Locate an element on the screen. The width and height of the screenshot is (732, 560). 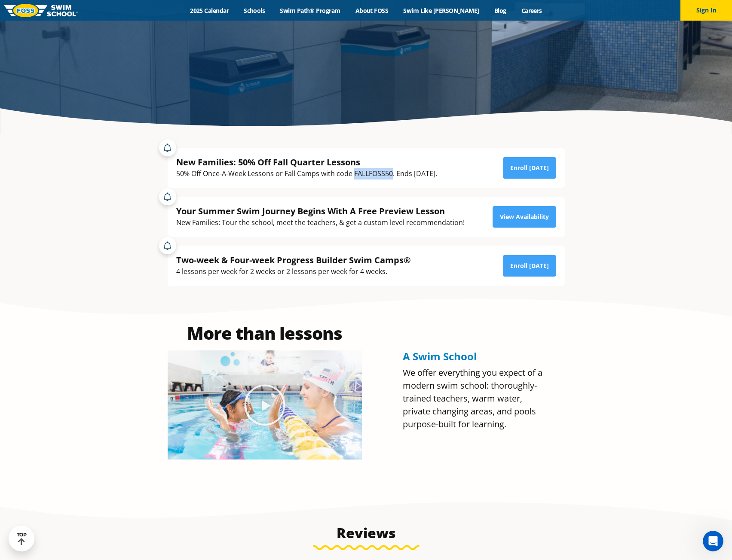
a: Schools is located at coordinates (255, 10).